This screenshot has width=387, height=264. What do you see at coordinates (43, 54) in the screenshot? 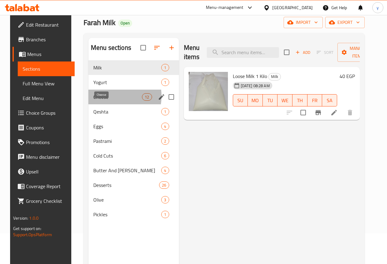
I see `a: Menus` at bounding box center [43, 54].